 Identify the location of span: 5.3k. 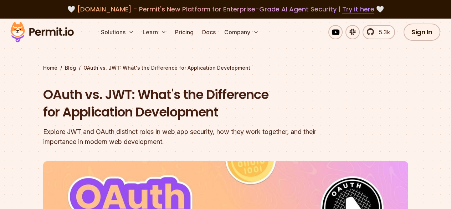
(382, 32).